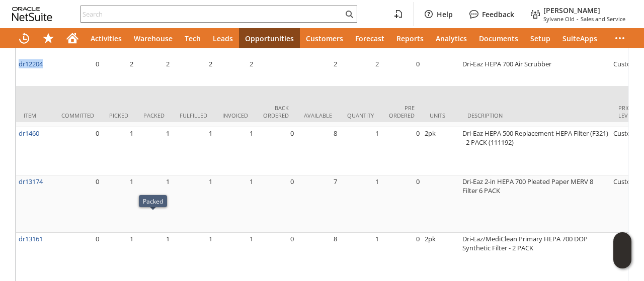 The image size is (644, 281). Describe the element at coordinates (360, 115) in the screenshot. I see `div: Quantity` at that location.